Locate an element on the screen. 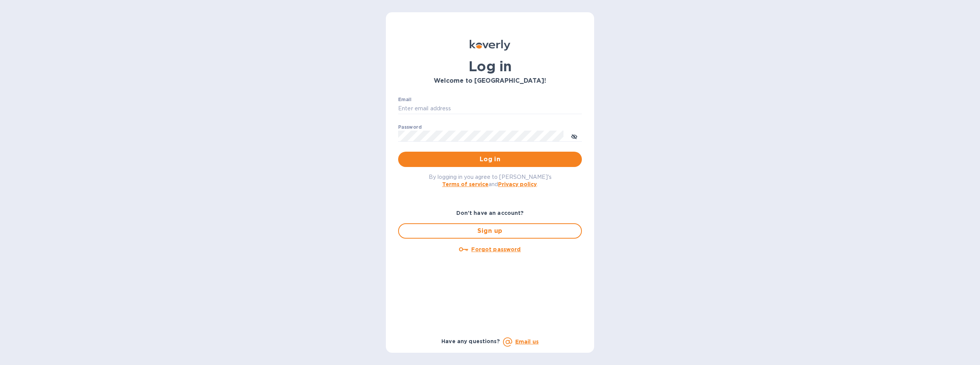  b: Have any questions? is located at coordinates (471, 341).